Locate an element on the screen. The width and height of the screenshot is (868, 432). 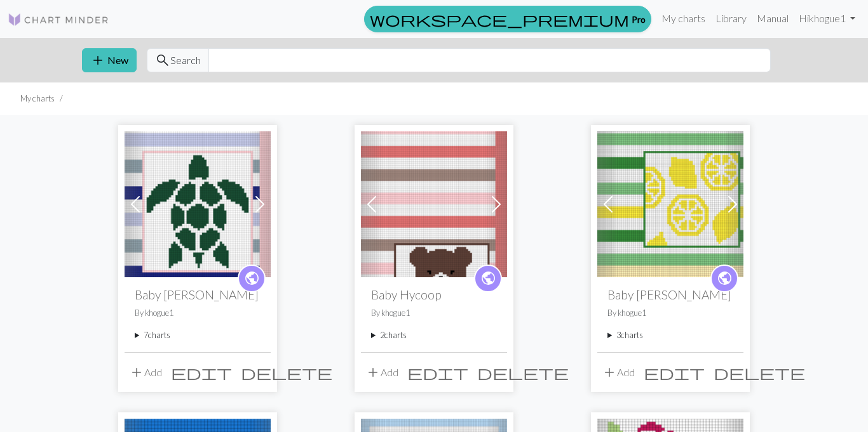
img: Option 1 is located at coordinates (434, 204).